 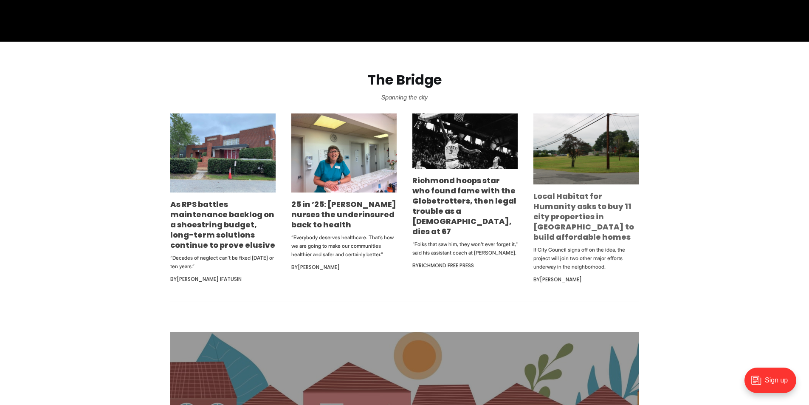 I want to click on a: As RPS battles maintenance backlog on a shoestring budget, long-term solutions continue to prove ..., so click(x=222, y=224).